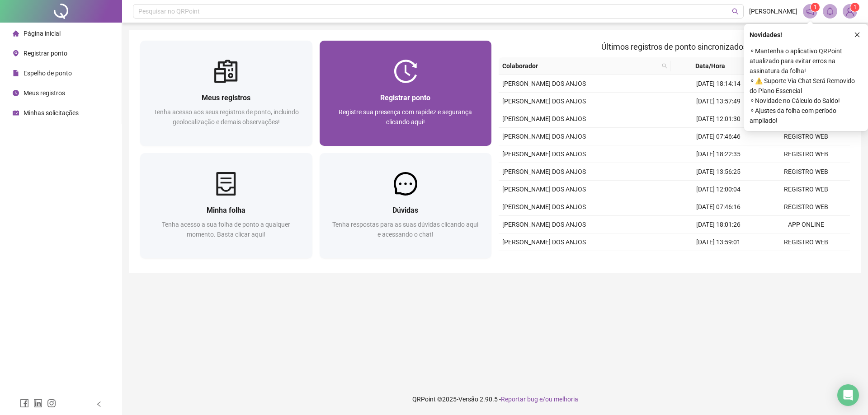 This screenshot has height=415, width=868. What do you see at coordinates (226, 206) in the screenshot?
I see `a: Minha folhaTenha acesso a sua folha de ponto a qualquer momento. Basta clicar aqui!` at bounding box center [226, 206].